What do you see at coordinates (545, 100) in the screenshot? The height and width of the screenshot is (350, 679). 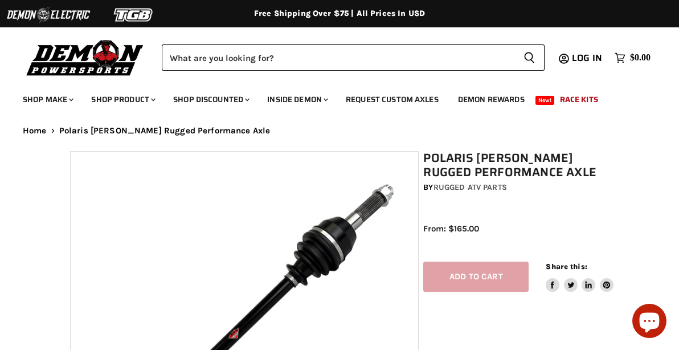 I see `span: New!` at bounding box center [545, 100].